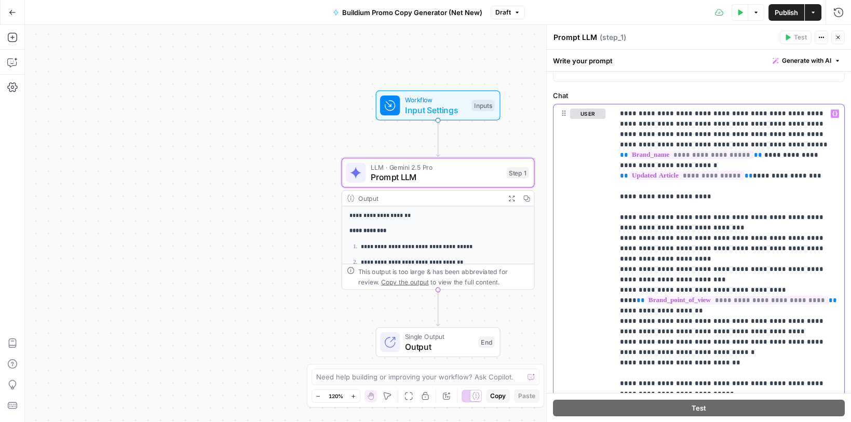 This screenshot has height=422, width=851. What do you see at coordinates (786, 12) in the screenshot?
I see `span: Publish` at bounding box center [786, 12].